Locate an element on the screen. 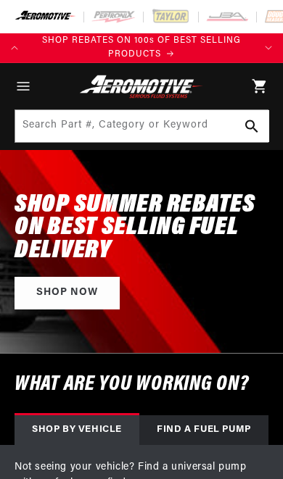 Image resolution: width=283 pixels, height=479 pixels. div: Find a Fuel Pump is located at coordinates (204, 430).